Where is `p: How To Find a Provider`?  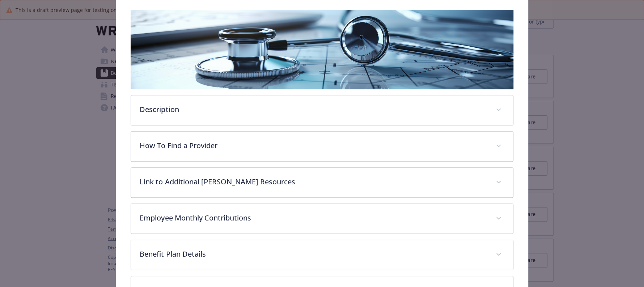
p: How To Find a Provider is located at coordinates (313, 146).